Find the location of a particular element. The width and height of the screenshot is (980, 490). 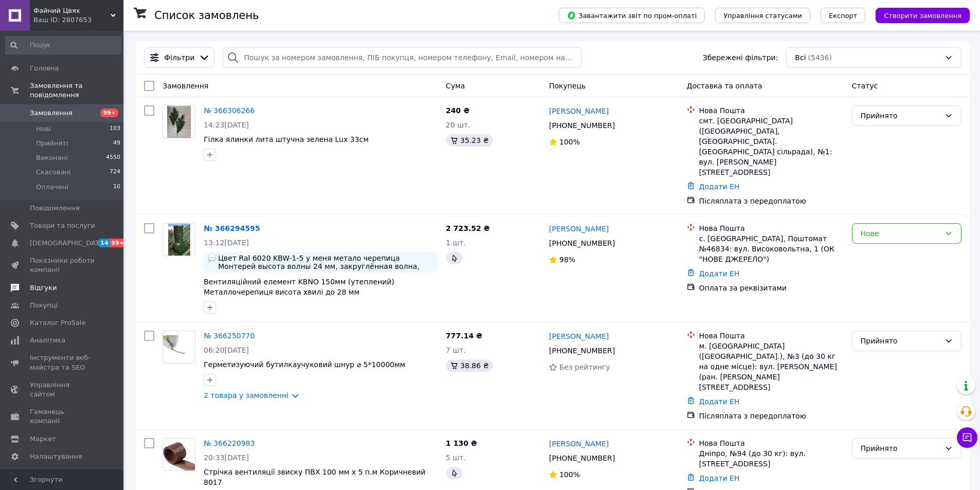

span: Фільтри is located at coordinates (179, 57).